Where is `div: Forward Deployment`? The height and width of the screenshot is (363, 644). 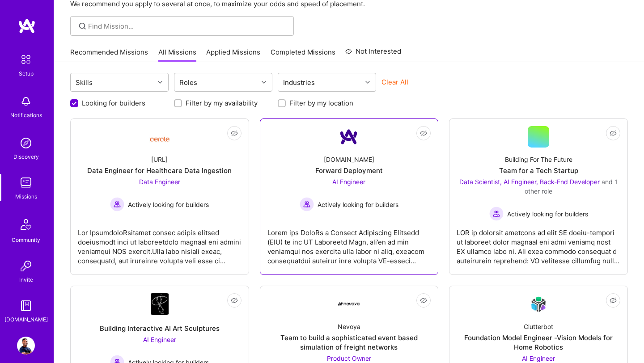 div: Forward Deployment is located at coordinates (349, 170).